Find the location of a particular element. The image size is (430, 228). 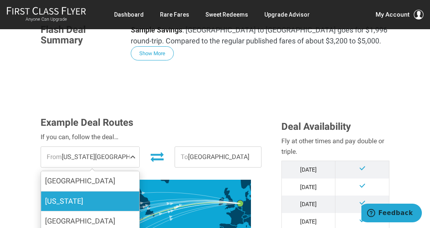

path: Switzerland is located at coordinates (245, 217).